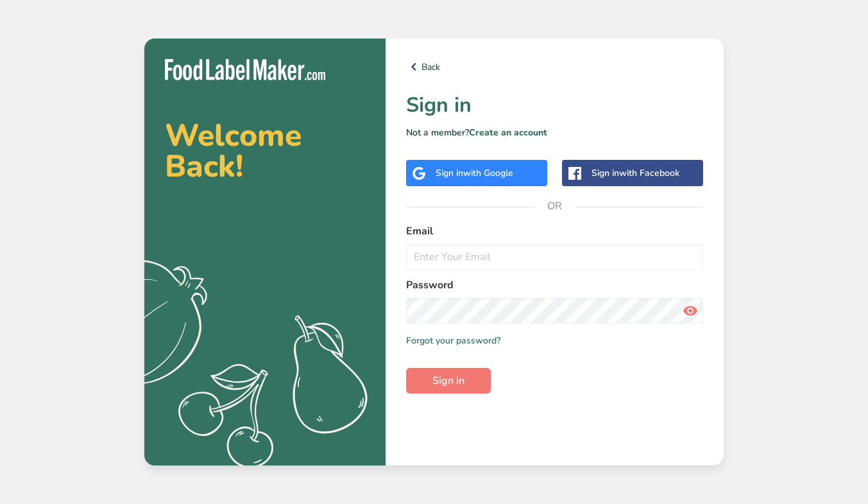 The height and width of the screenshot is (504, 868). I want to click on a: Forgot your password?, so click(453, 340).